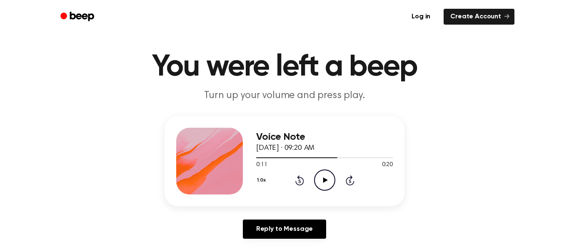  I want to click on p: Turn up your volume and press play., so click(285, 95).